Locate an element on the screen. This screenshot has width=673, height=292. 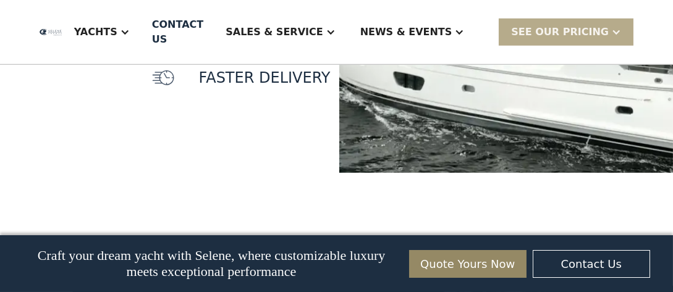
p: faster delivery is located at coordinates (264, 78).